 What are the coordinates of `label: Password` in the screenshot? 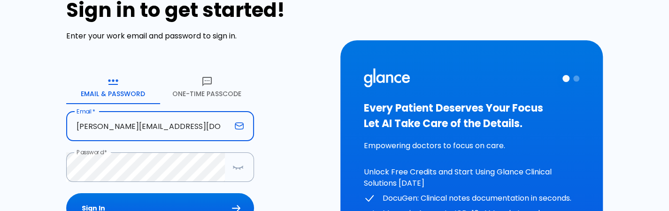 It's located at (92, 152).